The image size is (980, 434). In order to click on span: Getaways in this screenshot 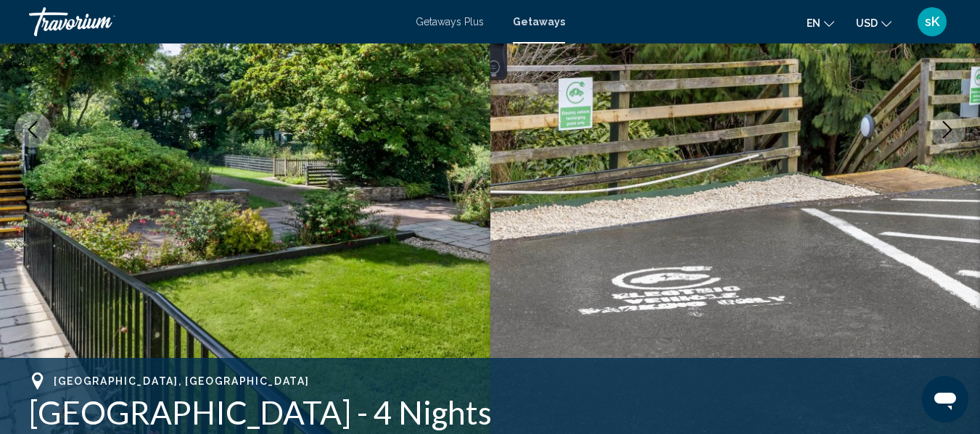, I will do `click(539, 22)`.